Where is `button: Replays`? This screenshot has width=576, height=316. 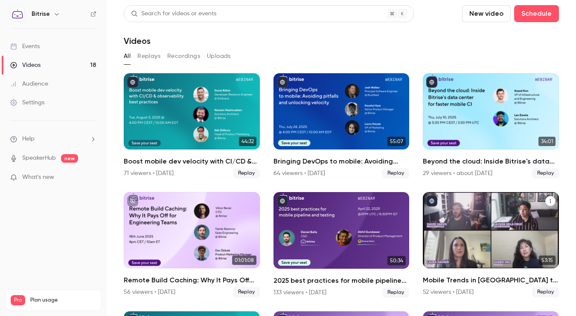 button: Replays is located at coordinates (149, 56).